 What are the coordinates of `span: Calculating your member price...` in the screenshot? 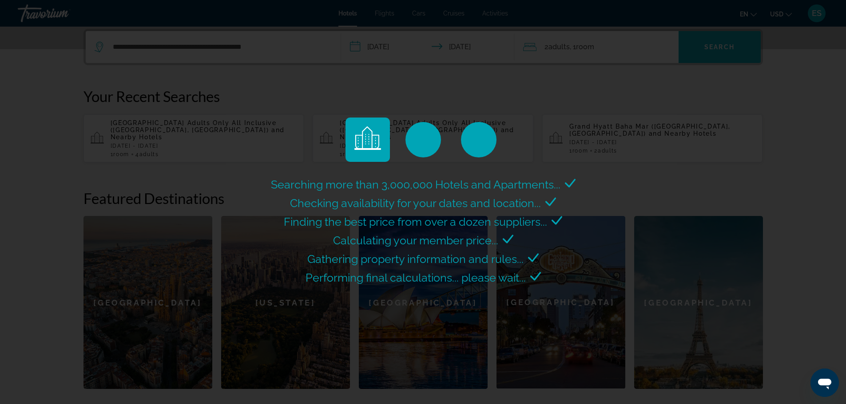 It's located at (416, 241).